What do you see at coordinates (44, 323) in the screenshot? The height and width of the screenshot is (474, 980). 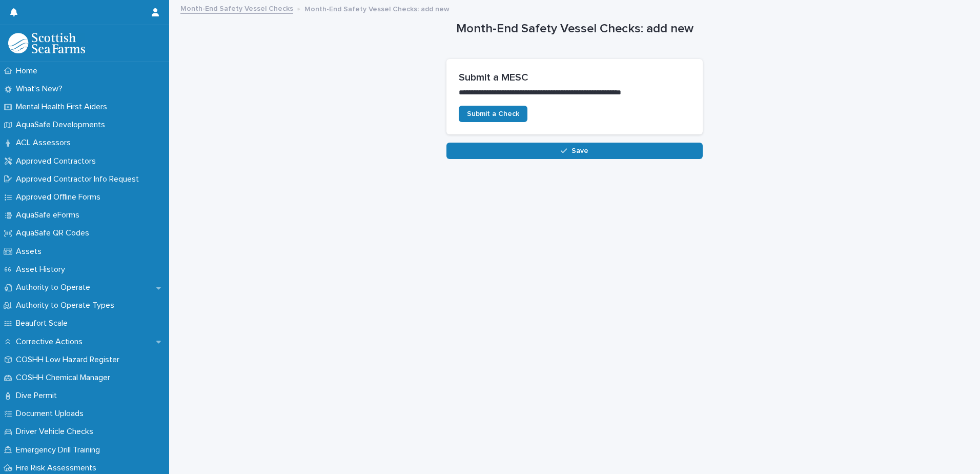 I see `p: Beaufort Scale` at bounding box center [44, 323].